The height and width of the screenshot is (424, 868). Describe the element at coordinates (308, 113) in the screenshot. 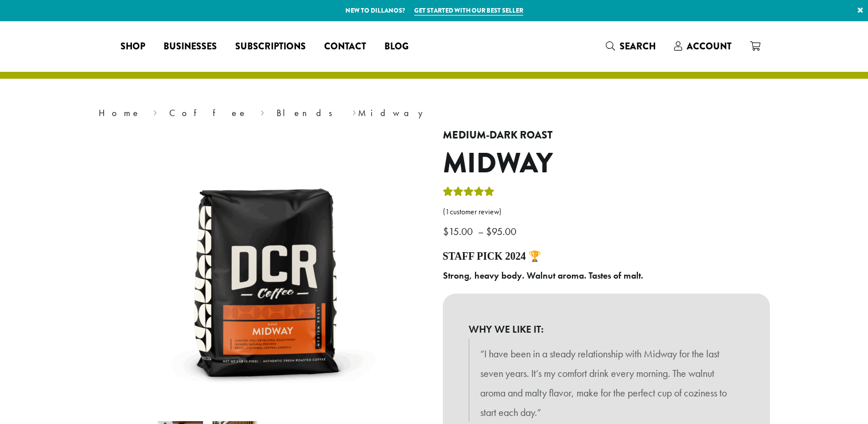

I see `a: Blends` at that location.